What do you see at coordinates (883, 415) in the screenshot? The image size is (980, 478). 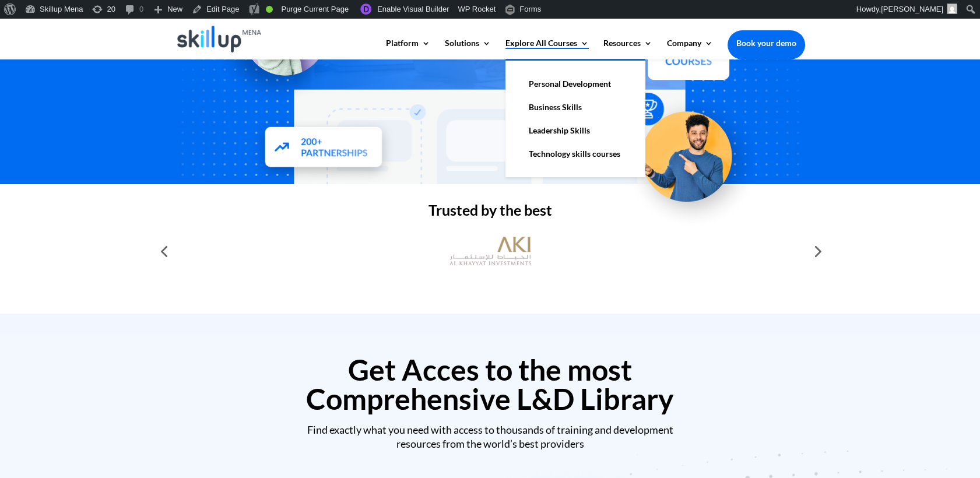 I see `div: Chat Widget` at bounding box center [883, 415].